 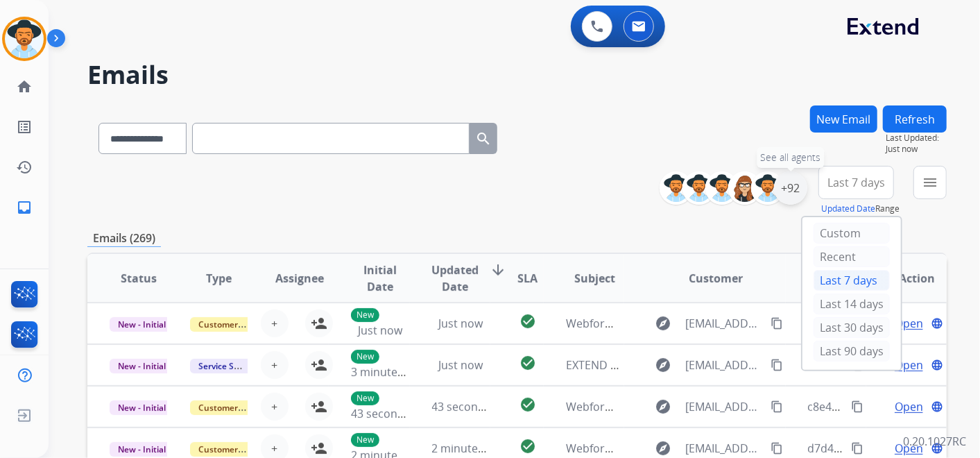 I want to click on div: Last 30 days, so click(x=852, y=328).